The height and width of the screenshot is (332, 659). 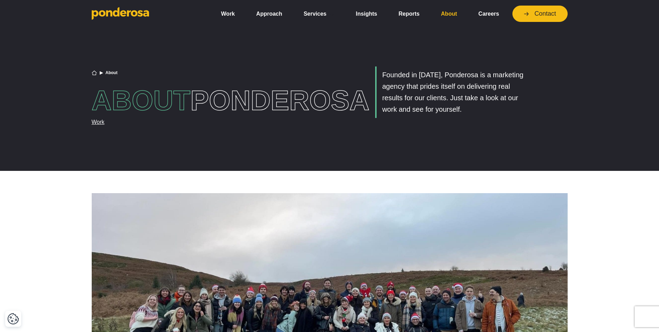 I want to click on a: Go to homepage, so click(x=147, y=14).